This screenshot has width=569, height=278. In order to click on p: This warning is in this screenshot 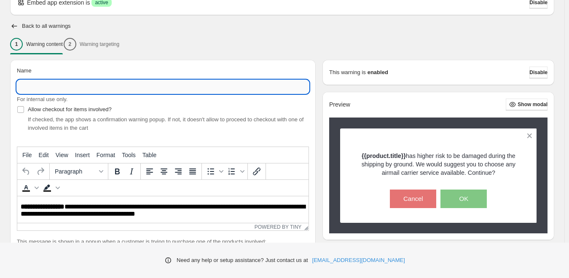, I will do `click(347, 72)`.